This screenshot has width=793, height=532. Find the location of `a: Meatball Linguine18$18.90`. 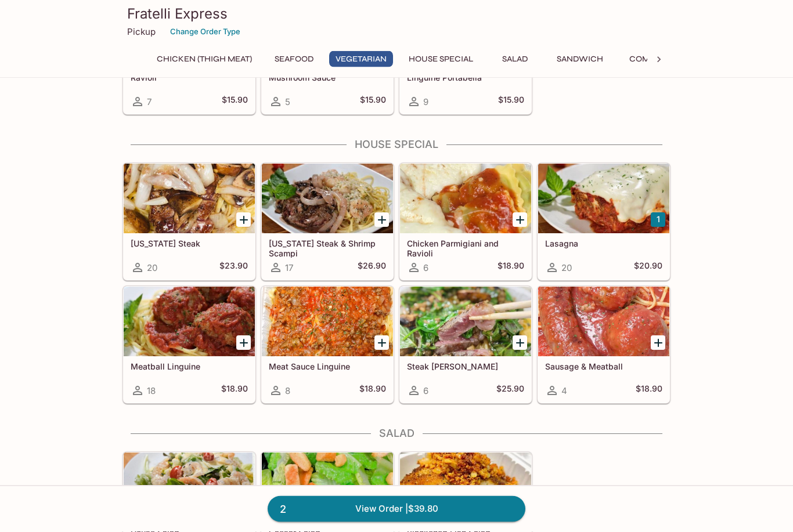

a: Meatball Linguine18$18.90 is located at coordinates (189, 346).